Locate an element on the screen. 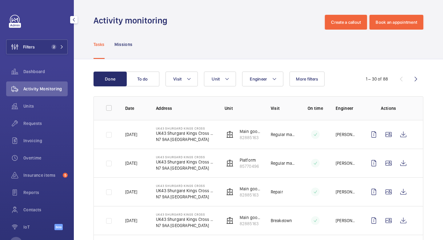 This screenshot has width=443, height=240. span: Contacts is located at coordinates (46, 209).